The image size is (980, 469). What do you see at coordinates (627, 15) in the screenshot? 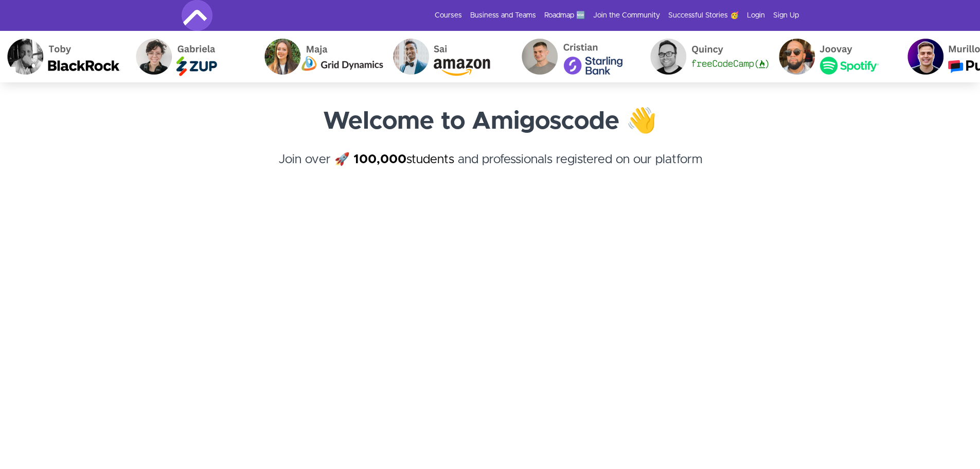
I see `a: Join the Community` at bounding box center [627, 15].